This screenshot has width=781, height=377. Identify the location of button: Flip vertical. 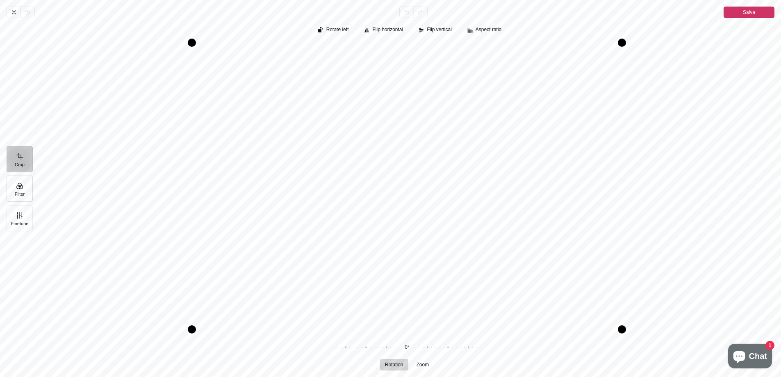
(436, 30).